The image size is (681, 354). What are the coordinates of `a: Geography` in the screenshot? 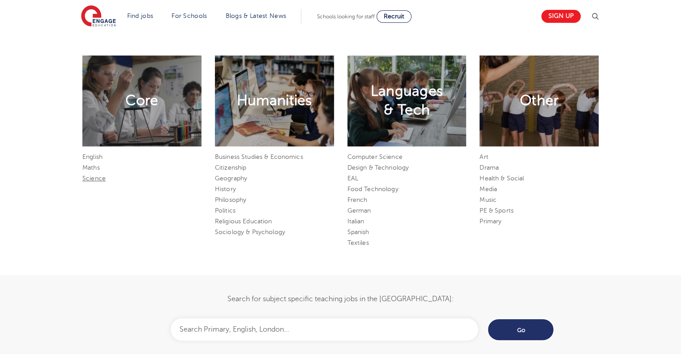 It's located at (231, 178).